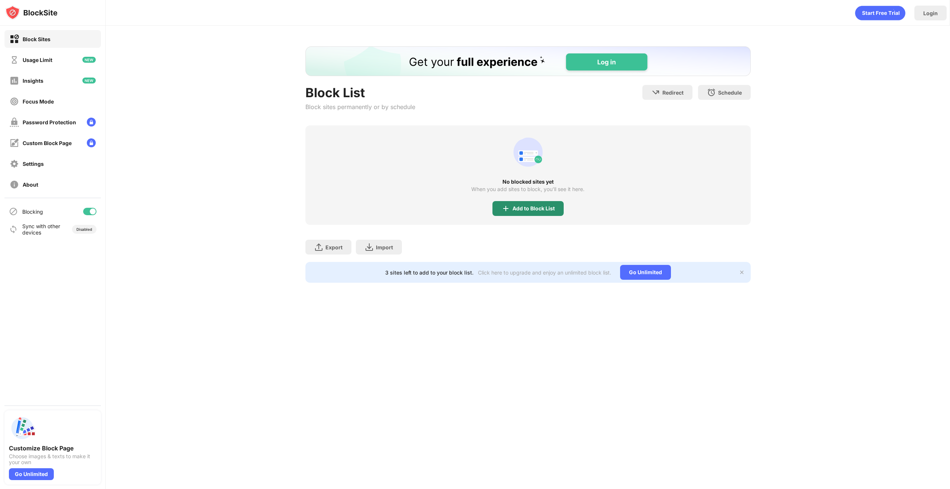 This screenshot has width=950, height=489. What do you see at coordinates (38, 101) in the screenshot?
I see `div: Focus Mode` at bounding box center [38, 101].